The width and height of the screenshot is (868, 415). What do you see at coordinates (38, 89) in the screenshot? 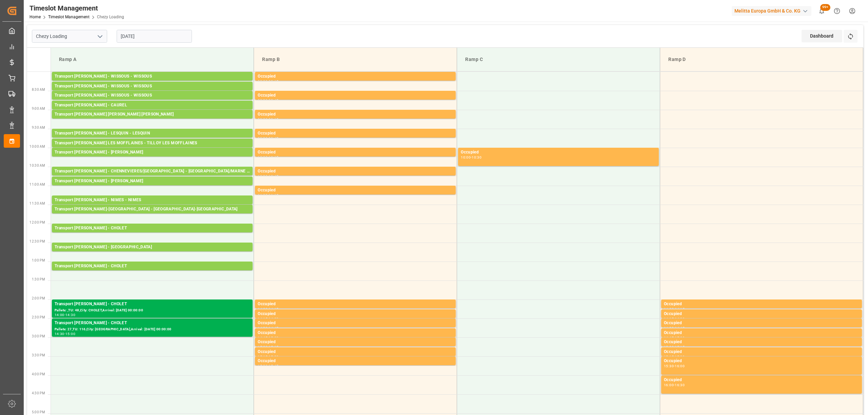
I see `span: 8:30 AM` at bounding box center [38, 89].